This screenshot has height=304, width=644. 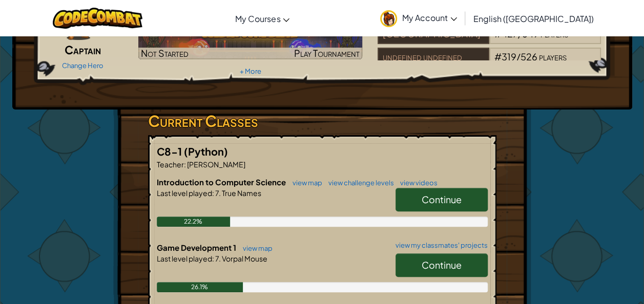 What do you see at coordinates (98, 18) in the screenshot?
I see `a: CodeCombat logo` at bounding box center [98, 18].